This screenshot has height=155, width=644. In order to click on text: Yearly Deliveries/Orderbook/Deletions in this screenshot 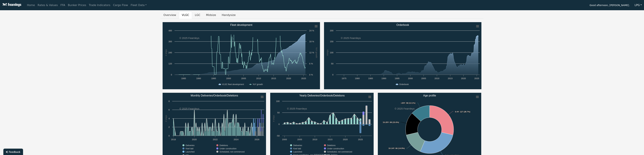, I will do `click(322, 95)`.